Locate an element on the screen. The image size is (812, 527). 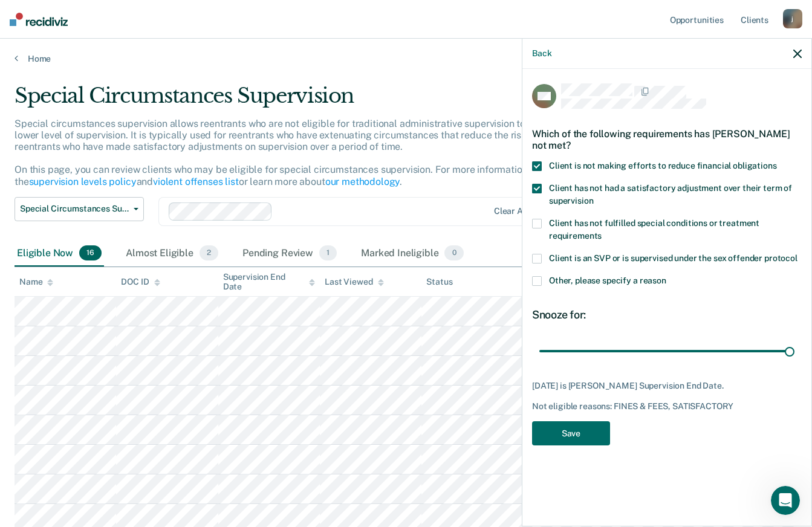
div: Not eligible reasons: FINES & FEES, SATISFACTORY is located at coordinates (666, 406).